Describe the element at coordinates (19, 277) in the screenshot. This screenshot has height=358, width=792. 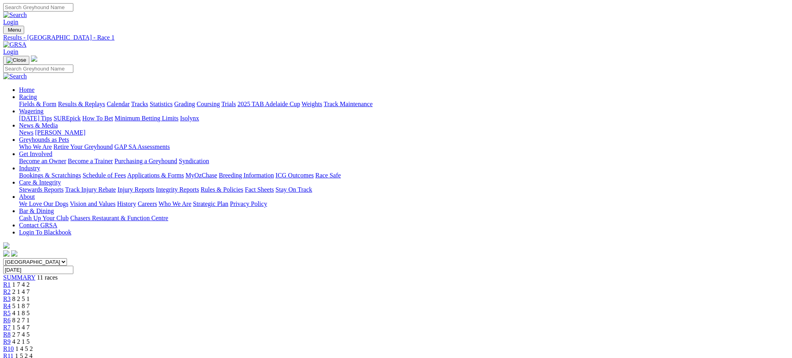
I see `a: SUMMARY` at that location.